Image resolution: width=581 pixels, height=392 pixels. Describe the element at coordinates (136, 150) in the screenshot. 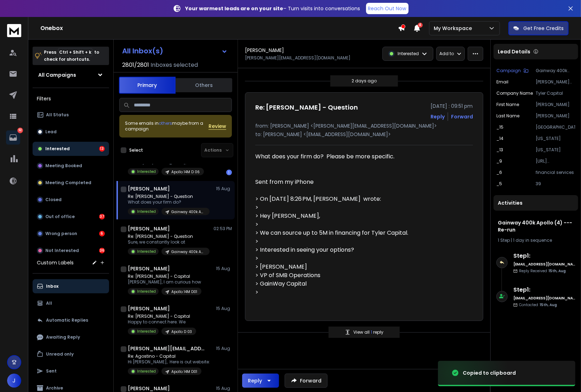

I see `label: Select` at that location.